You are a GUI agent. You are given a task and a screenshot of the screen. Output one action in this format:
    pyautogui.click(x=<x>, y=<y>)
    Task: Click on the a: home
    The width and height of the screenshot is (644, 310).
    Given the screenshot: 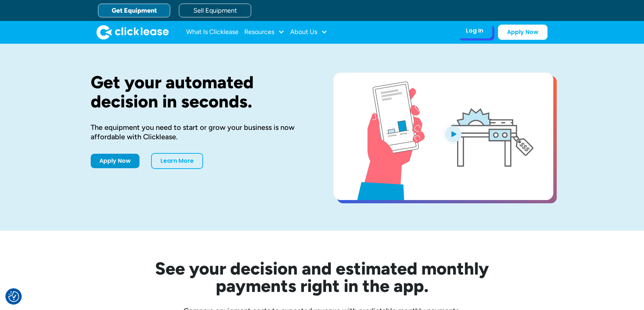 What is the action you would take?
    pyautogui.click(x=132, y=32)
    